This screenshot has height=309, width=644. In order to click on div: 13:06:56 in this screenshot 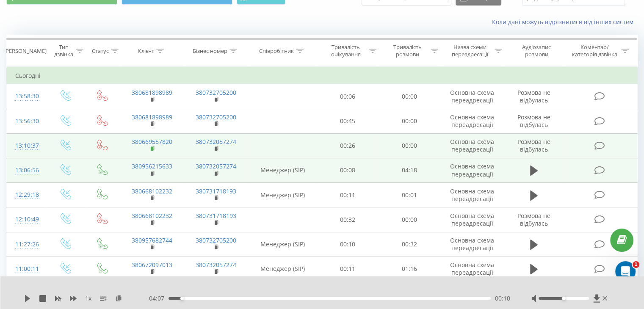, I will do `click(27, 170)`.